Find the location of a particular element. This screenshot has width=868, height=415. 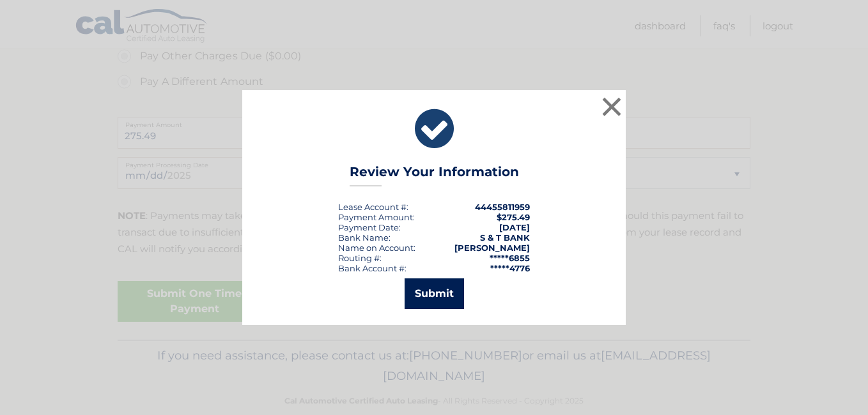

strong: S & T BANK is located at coordinates (505, 238).